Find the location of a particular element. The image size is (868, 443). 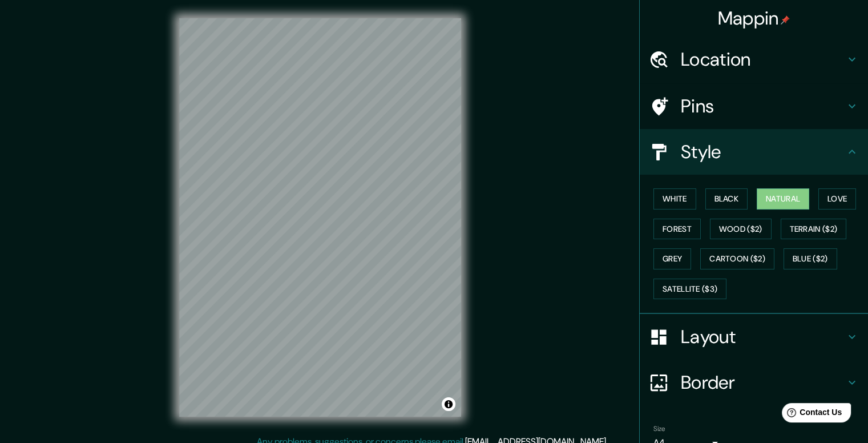

button: Black is located at coordinates (726, 198).